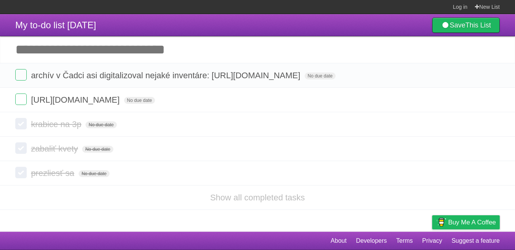 The width and height of the screenshot is (515, 250). What do you see at coordinates (339, 241) in the screenshot?
I see `a: About` at bounding box center [339, 241].